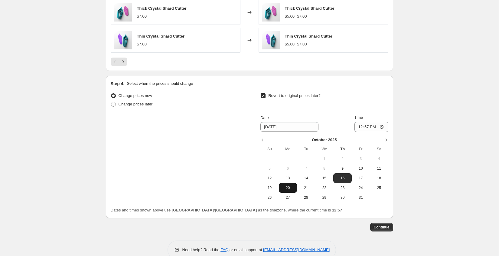  I want to click on button: Friday October 24 2025, so click(361, 188).